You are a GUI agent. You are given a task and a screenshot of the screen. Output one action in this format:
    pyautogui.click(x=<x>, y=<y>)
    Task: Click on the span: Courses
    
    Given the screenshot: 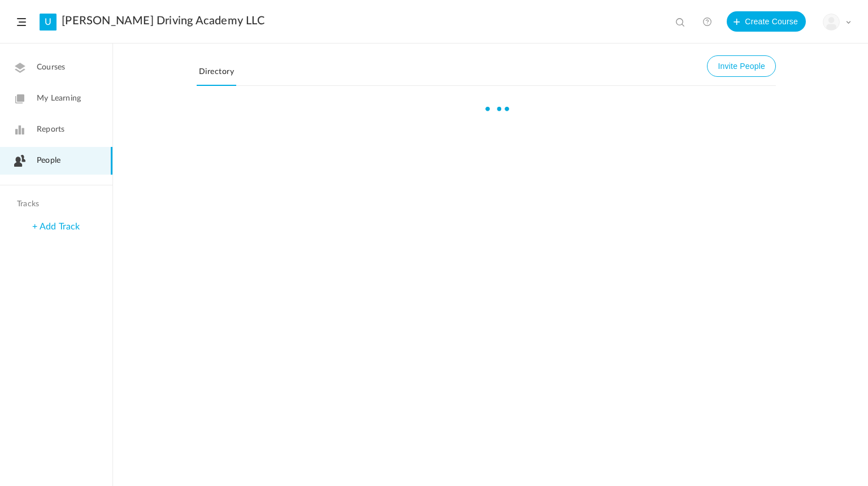 What is the action you would take?
    pyautogui.click(x=51, y=67)
    